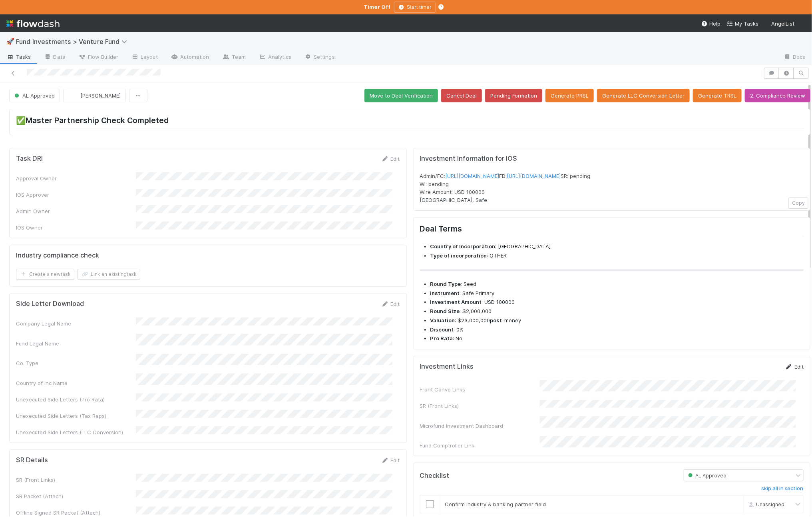  What do you see at coordinates (445, 284) in the screenshot?
I see `strong: Round Type` at bounding box center [445, 284].